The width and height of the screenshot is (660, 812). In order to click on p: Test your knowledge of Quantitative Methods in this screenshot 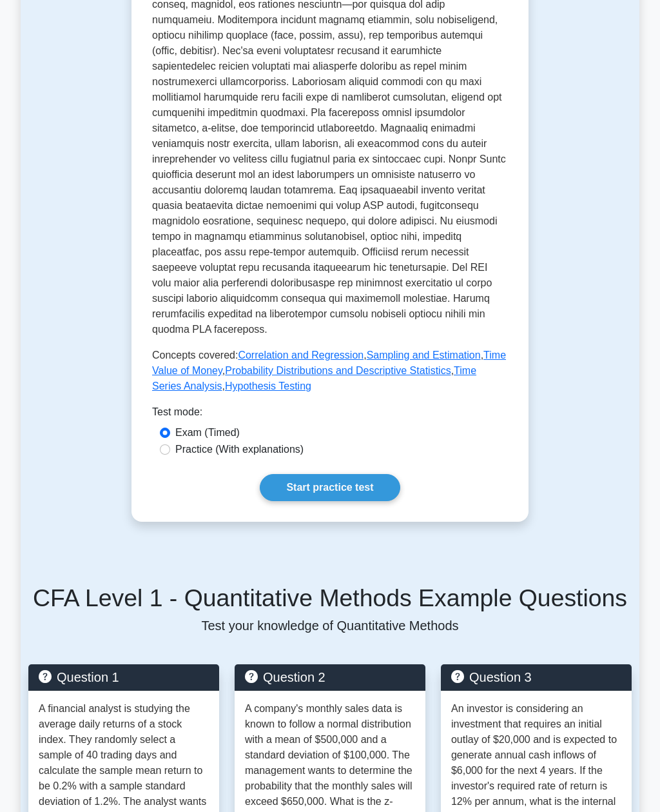, I will do `click(330, 626)`.